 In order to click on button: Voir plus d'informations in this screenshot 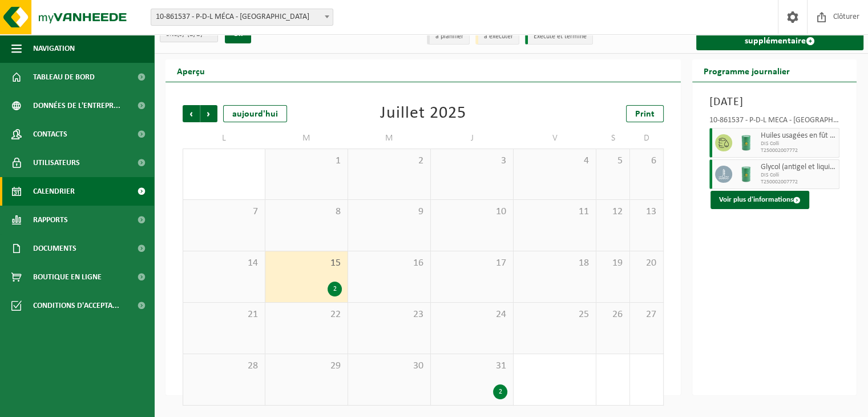, I will do `click(759, 200)`.